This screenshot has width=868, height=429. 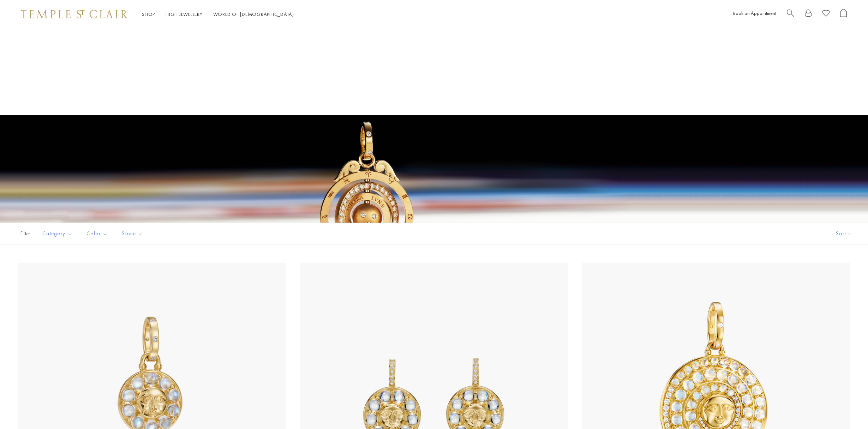 I want to click on nav: Main navigation, so click(x=218, y=15).